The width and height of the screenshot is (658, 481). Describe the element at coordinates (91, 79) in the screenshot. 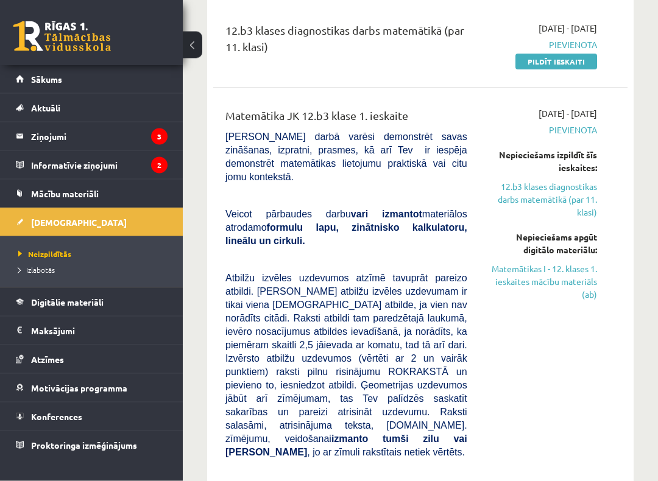

I see `a: Sākums` at that location.